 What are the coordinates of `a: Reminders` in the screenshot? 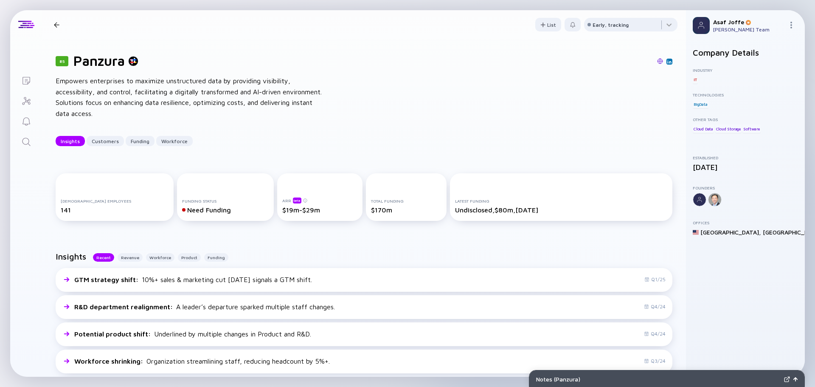 It's located at (26, 120).